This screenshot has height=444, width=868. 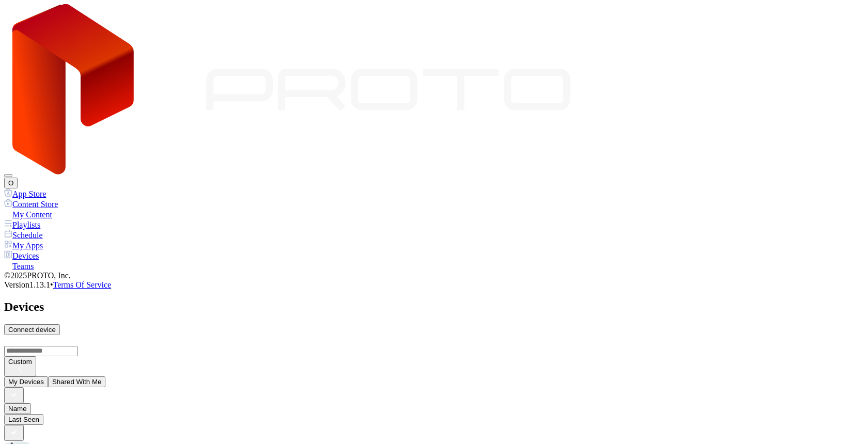 What do you see at coordinates (434, 235) in the screenshot?
I see `div: Schedule` at bounding box center [434, 235].